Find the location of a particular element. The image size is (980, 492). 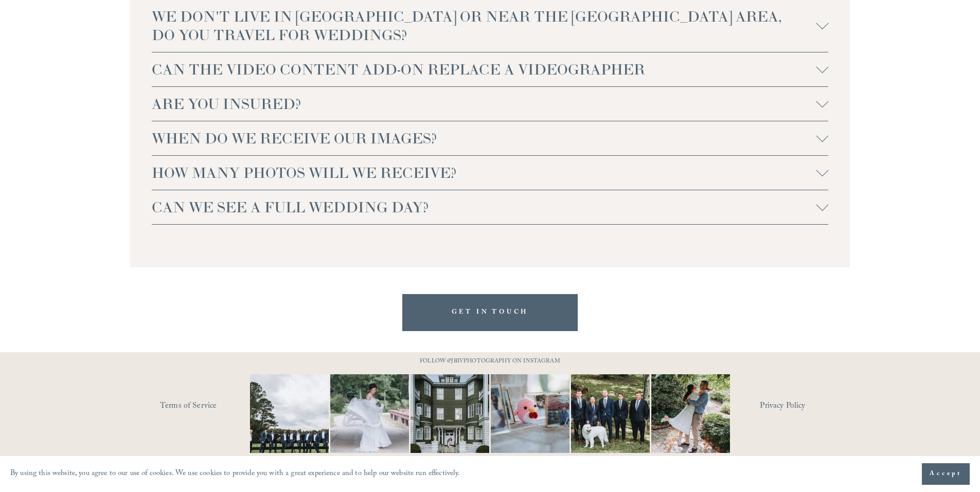

img: This has got to be one of the cutest detail shots I've ever taken for a wedding! 📷 @thewoobles #I... is located at coordinates (530, 413).